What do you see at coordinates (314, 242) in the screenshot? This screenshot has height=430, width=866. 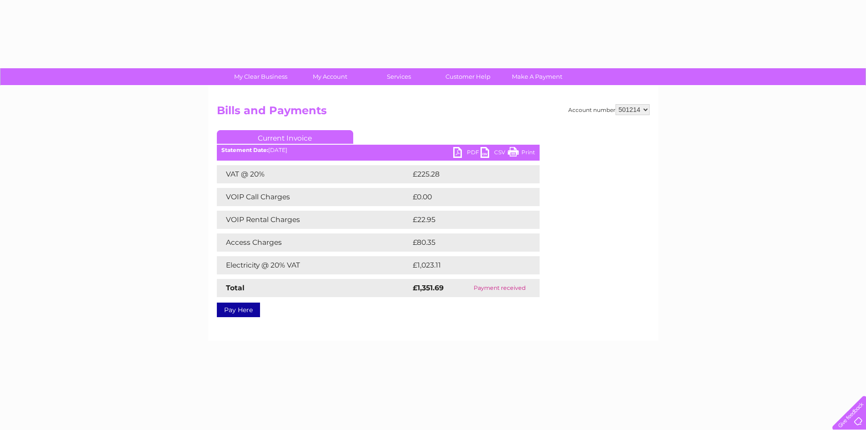 I see `td: Access Charges` at bounding box center [314, 242].